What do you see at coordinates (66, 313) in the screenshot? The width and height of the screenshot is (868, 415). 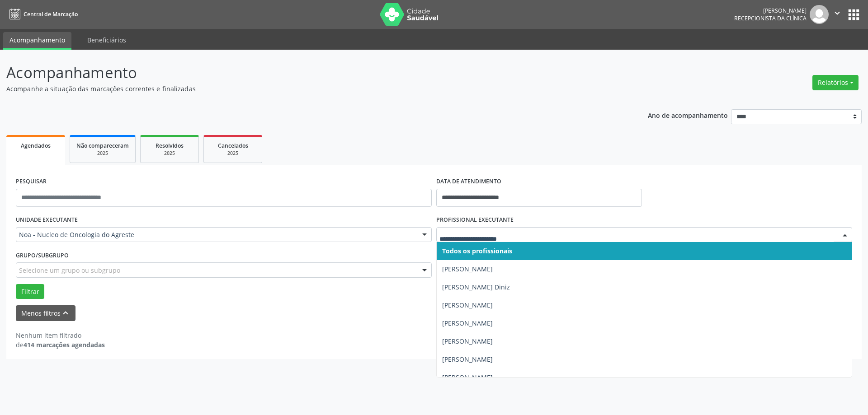 I see `i: keyboard_arrow_up` at bounding box center [66, 313].